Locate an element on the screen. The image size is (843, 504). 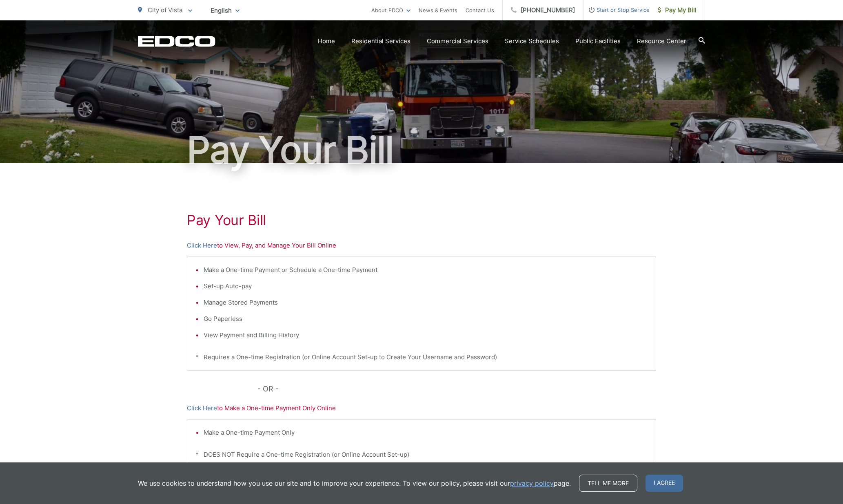
a: privacy policy is located at coordinates (532, 483).